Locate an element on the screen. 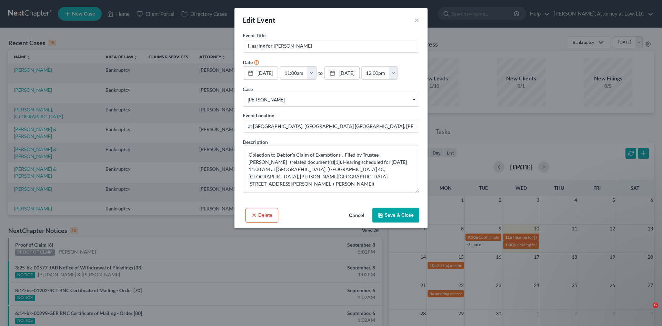  span: Edit Event is located at coordinates (259, 20).